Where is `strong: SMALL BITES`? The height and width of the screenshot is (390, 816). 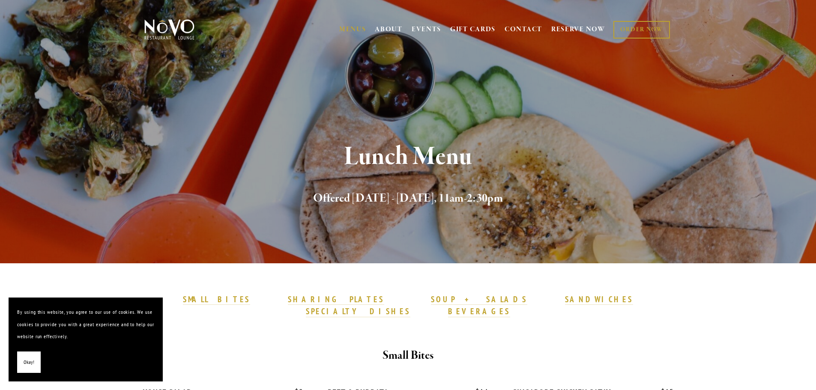
strong: SMALL BITES is located at coordinates (216, 299).